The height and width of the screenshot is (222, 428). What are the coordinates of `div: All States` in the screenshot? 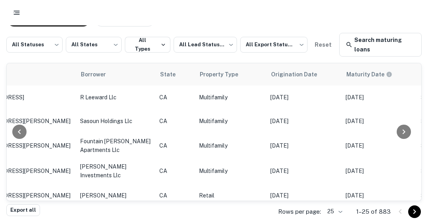 It's located at (94, 45).